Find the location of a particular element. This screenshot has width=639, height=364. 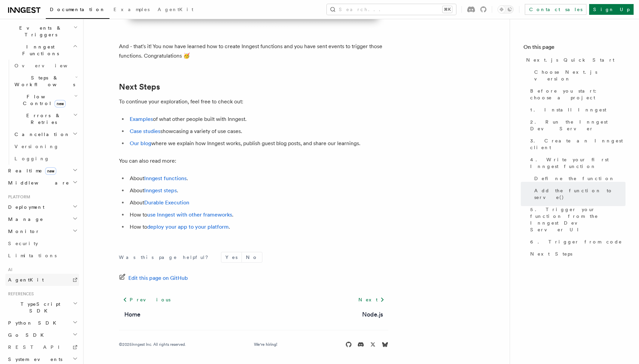

a: Sign Up is located at coordinates (611, 9).